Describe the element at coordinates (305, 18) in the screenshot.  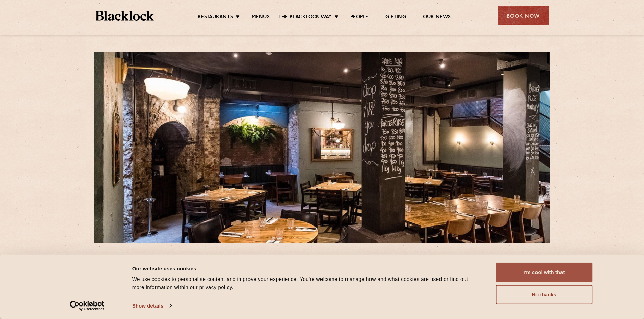
I see `a: The Blacklock Way` at that location.